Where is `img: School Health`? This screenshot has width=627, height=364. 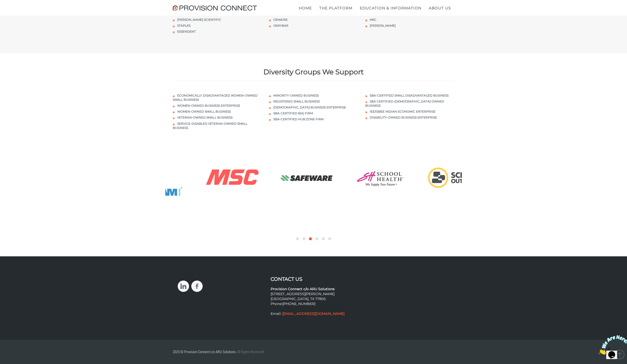
img: School Health is located at coordinates (381, 178).